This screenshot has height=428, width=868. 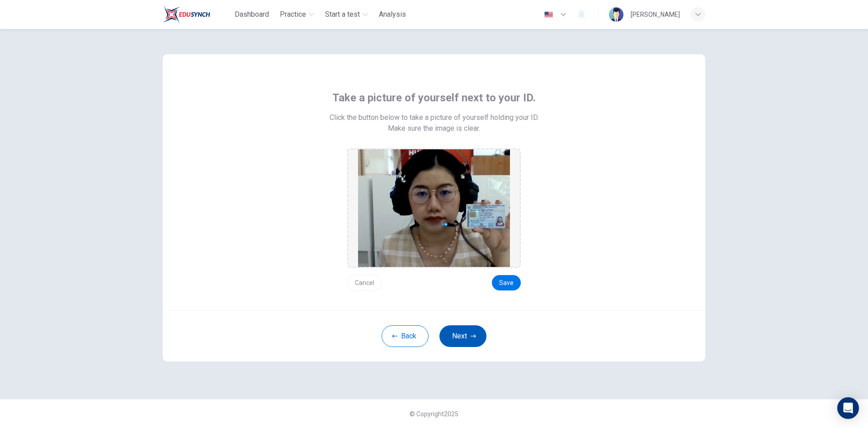 I want to click on img: Profile picture, so click(x=616, y=14).